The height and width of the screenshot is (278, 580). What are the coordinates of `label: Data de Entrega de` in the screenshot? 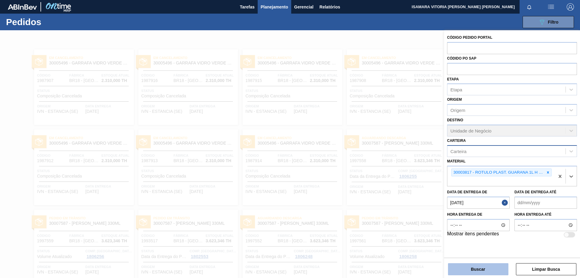 It's located at (467, 192).